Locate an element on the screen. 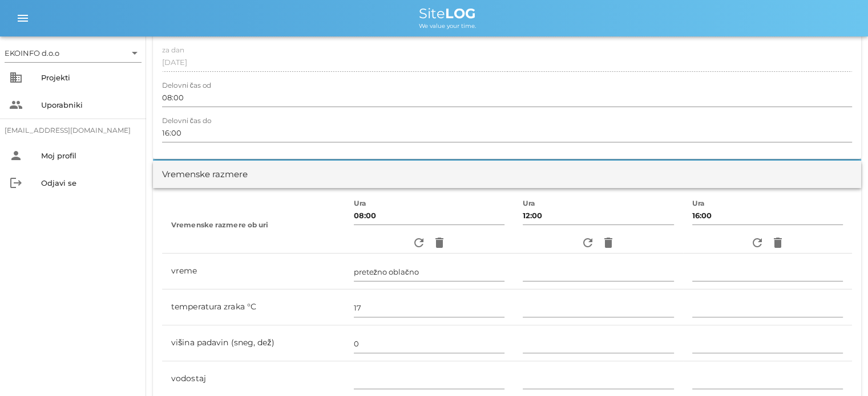 This screenshot has width=868, height=396. b: LOG is located at coordinates (460, 13).